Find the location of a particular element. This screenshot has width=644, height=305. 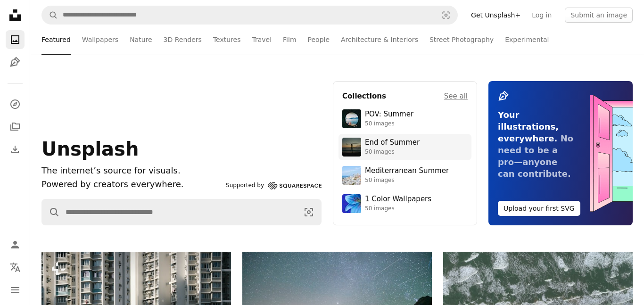

a: Architecture & Interiors is located at coordinates (380, 39).